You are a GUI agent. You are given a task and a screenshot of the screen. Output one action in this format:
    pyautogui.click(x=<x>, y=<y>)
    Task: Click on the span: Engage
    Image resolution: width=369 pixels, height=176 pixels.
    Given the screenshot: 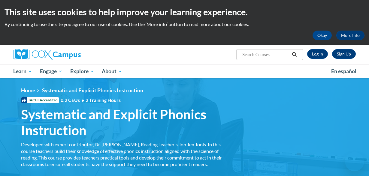 What is the action you would take?
    pyautogui.click(x=51, y=72)
    